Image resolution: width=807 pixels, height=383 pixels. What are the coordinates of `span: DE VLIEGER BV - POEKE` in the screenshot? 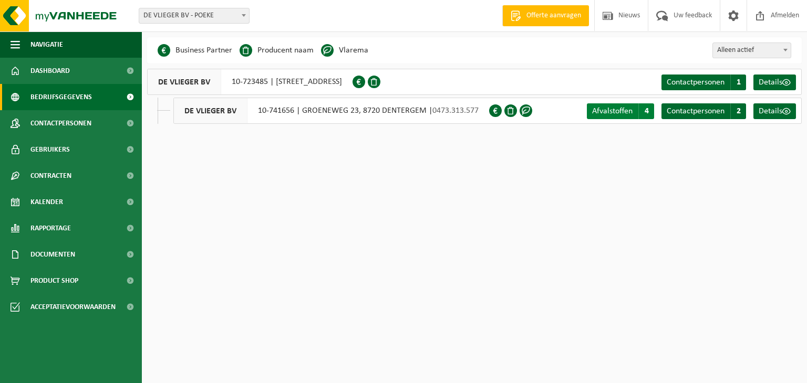 It's located at (194, 16).